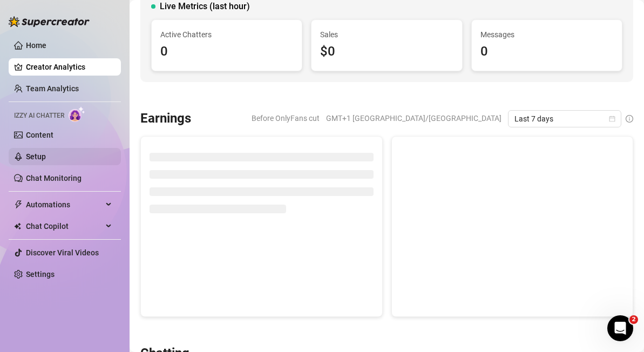  What do you see at coordinates (18, 226) in the screenshot?
I see `img: Chat Copilot` at bounding box center [18, 226].